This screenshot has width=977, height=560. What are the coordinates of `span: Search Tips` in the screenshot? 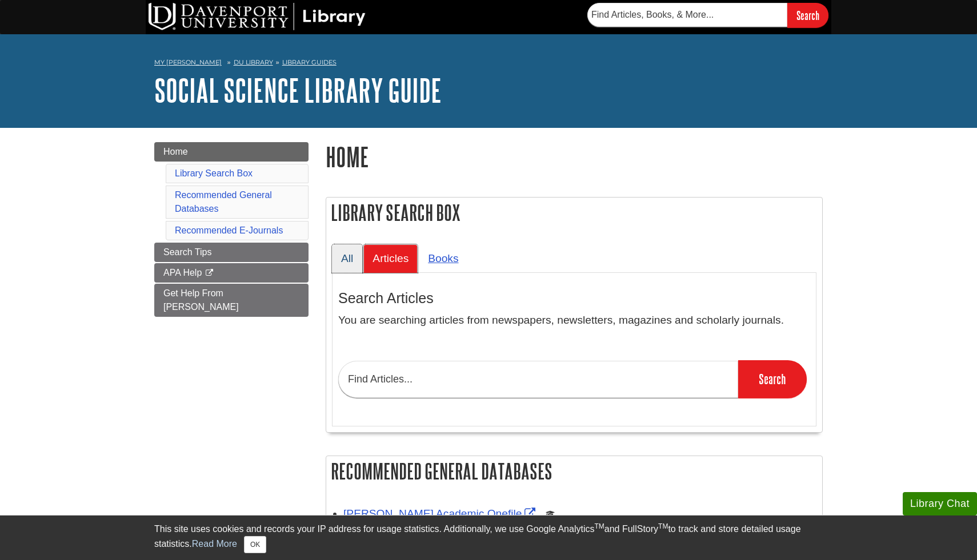 It's located at (187, 252).